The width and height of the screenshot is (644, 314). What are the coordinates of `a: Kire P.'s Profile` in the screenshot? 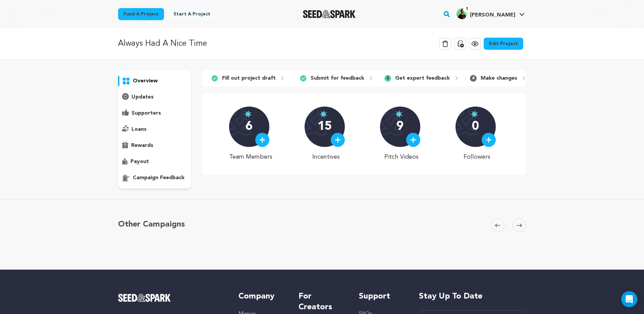 It's located at (490, 13).